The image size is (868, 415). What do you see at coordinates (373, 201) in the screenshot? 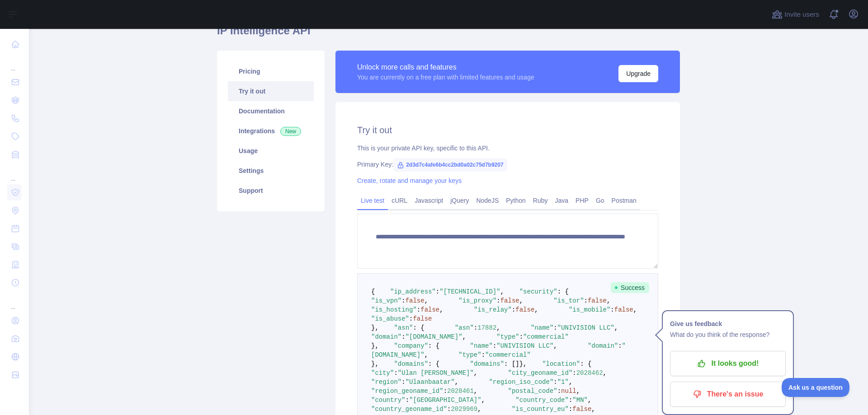
I see `a: Live test` at bounding box center [373, 201].